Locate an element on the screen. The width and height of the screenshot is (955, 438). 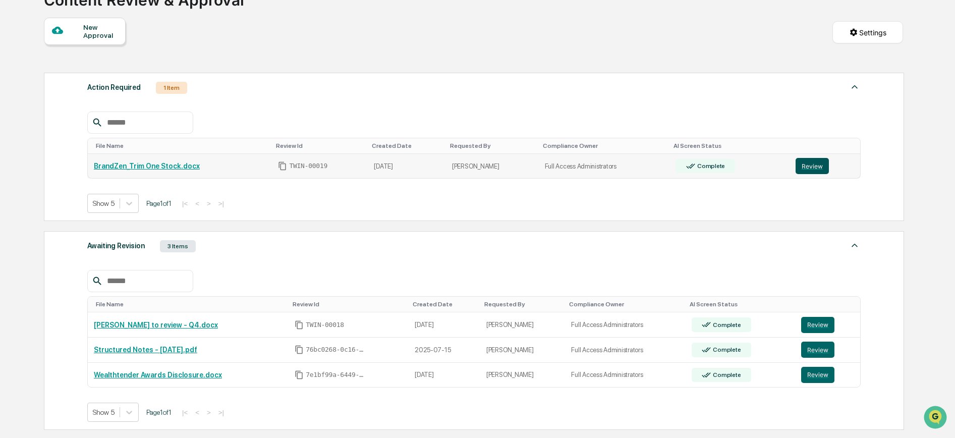
div: Awaiting Revision is located at coordinates (116, 246).